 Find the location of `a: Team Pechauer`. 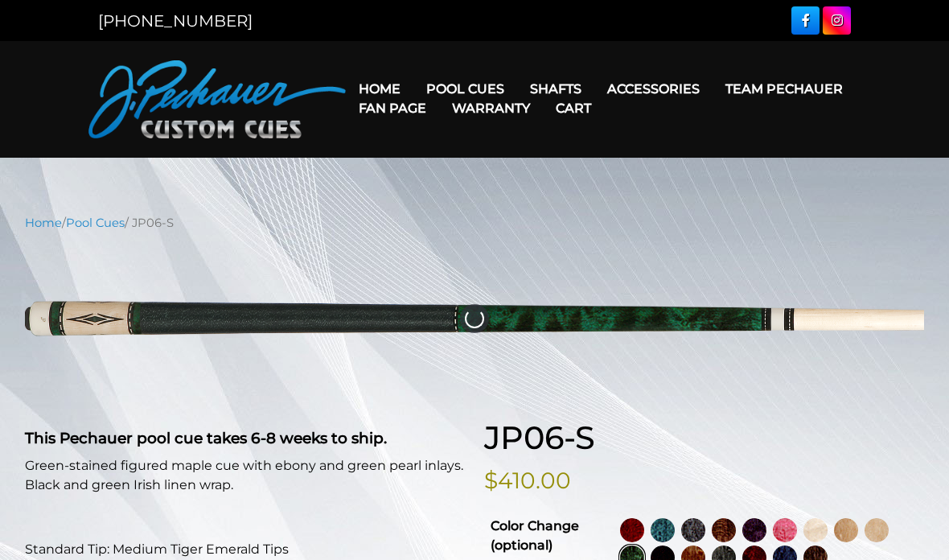

a: Team Pechauer is located at coordinates (784, 88).